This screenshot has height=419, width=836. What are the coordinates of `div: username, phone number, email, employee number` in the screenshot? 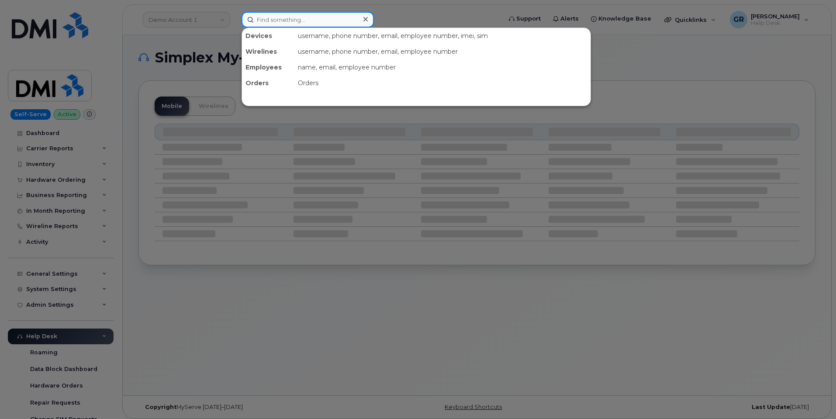 It's located at (443, 52).